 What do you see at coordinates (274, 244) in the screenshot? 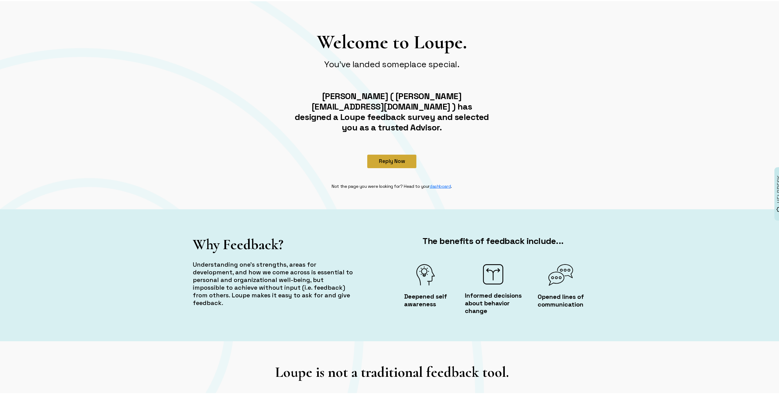
I see `h1: Why Feedback?` at bounding box center [274, 244].